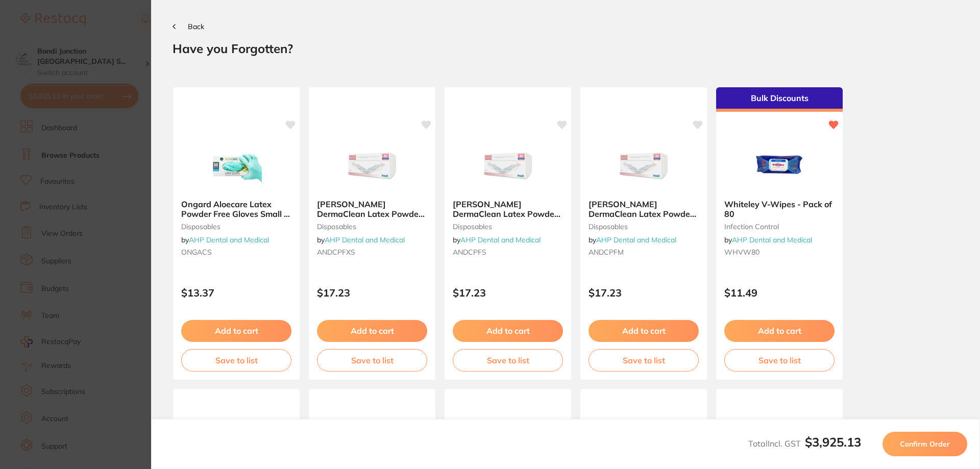  What do you see at coordinates (925, 444) in the screenshot?
I see `span: Confirm Order` at bounding box center [925, 444].